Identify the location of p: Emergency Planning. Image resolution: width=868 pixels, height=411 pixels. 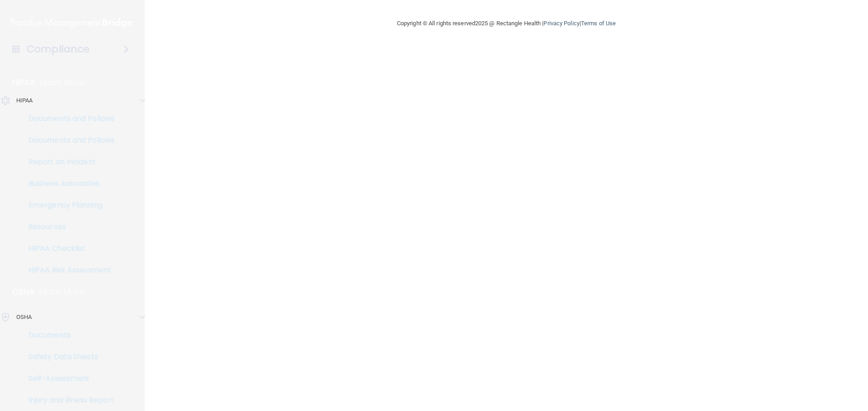
(67, 206).